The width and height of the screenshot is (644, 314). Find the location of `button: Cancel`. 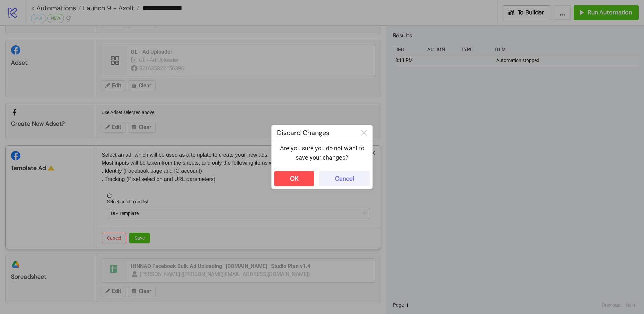

button: Cancel is located at coordinates (345, 178).